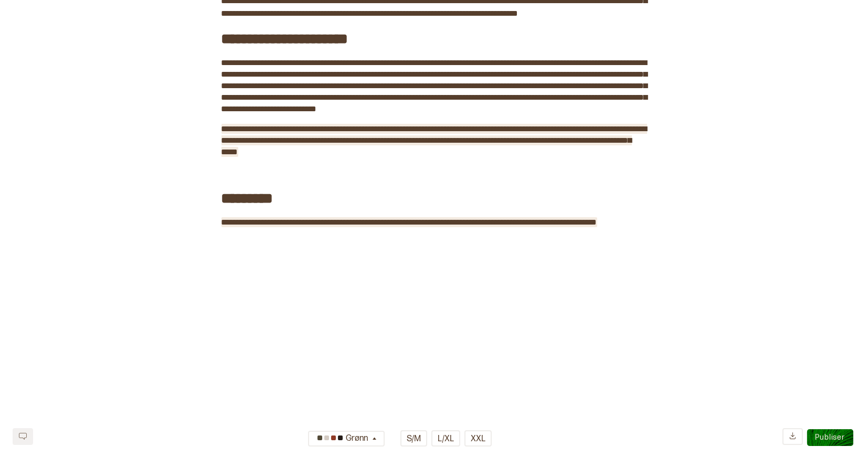  What do you see at coordinates (342, 439) in the screenshot?
I see `div: Grønn` at bounding box center [342, 439].